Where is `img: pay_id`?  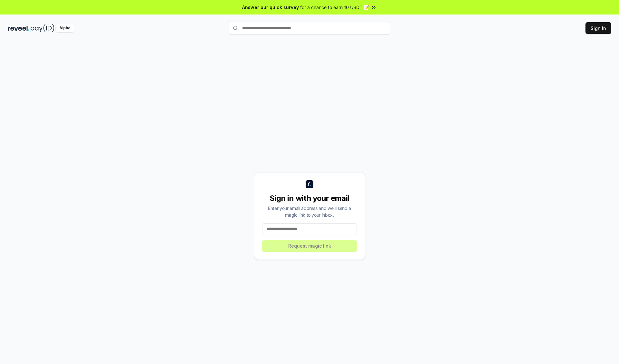 img: pay_id is located at coordinates (43, 28).